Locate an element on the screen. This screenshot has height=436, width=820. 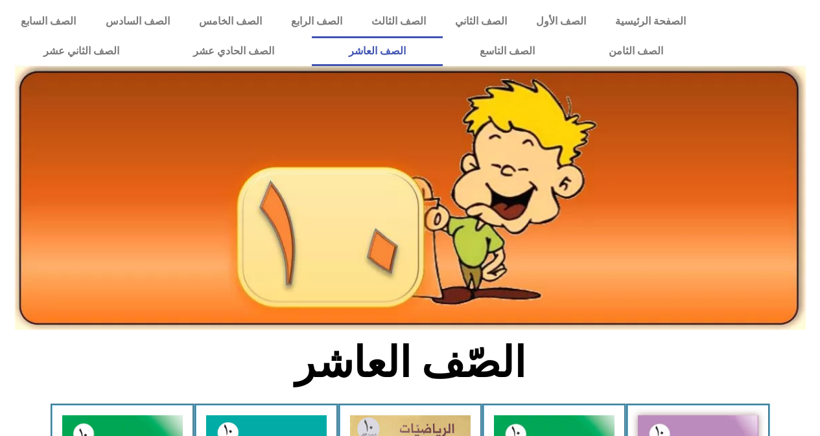
a: الصف الثامن is located at coordinates (636, 51).